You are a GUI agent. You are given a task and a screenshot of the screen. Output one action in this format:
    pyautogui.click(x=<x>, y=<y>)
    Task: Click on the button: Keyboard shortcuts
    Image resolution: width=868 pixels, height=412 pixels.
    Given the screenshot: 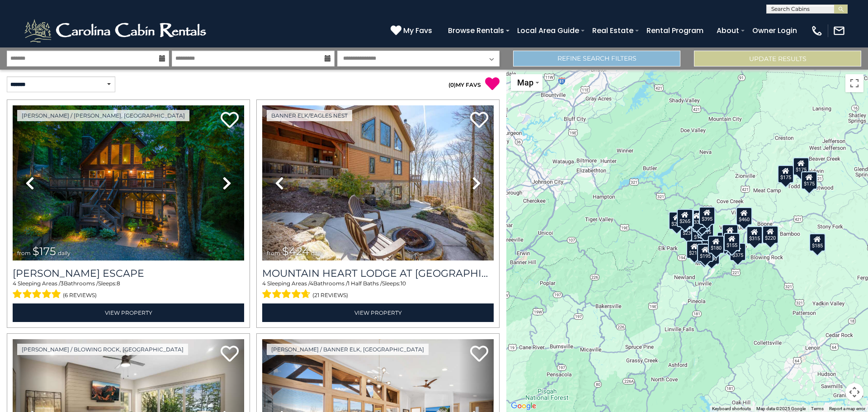 What is the action you would take?
    pyautogui.click(x=732, y=408)
    